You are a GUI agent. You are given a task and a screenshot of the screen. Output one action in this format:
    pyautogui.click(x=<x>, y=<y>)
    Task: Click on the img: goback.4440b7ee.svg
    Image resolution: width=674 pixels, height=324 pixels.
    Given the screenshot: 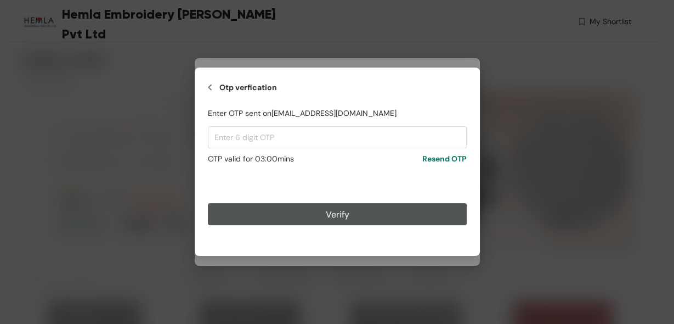 What is the action you would take?
    pyautogui.click(x=210, y=87)
    